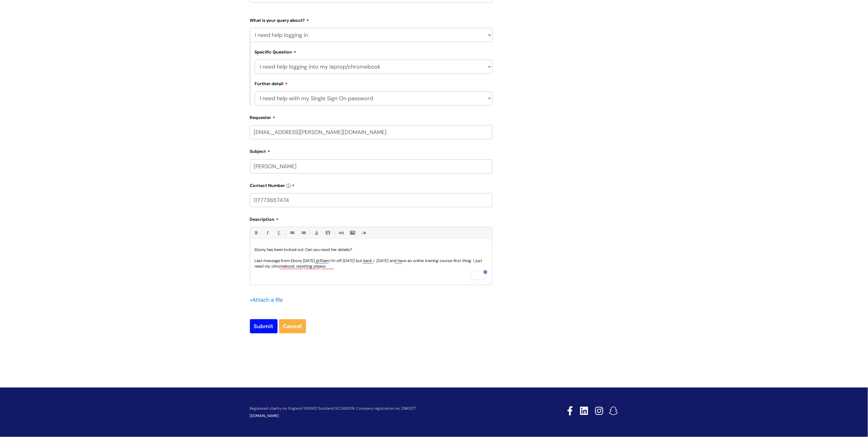  Describe the element at coordinates (278, 233) in the screenshot. I see `a: Underline(Ctrl-U)` at that location.